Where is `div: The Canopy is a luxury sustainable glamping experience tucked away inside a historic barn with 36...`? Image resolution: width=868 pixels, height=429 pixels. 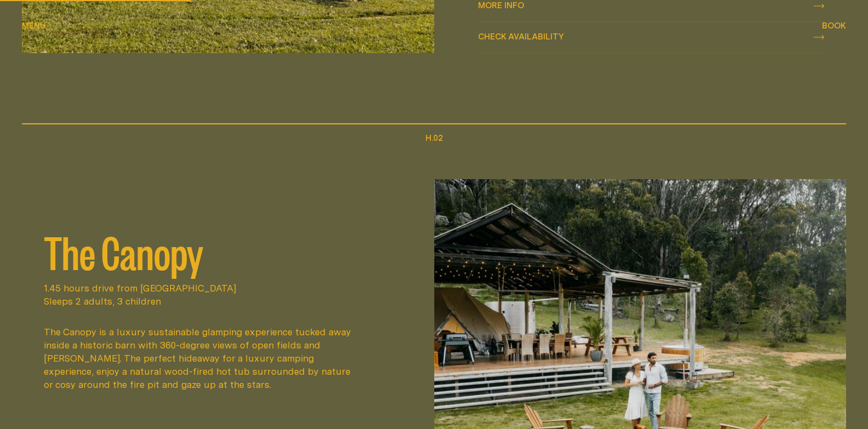
div: The Canopy is a luxury sustainable glamping experience tucked away inside a historic barn with 36... is located at coordinates (202, 358).